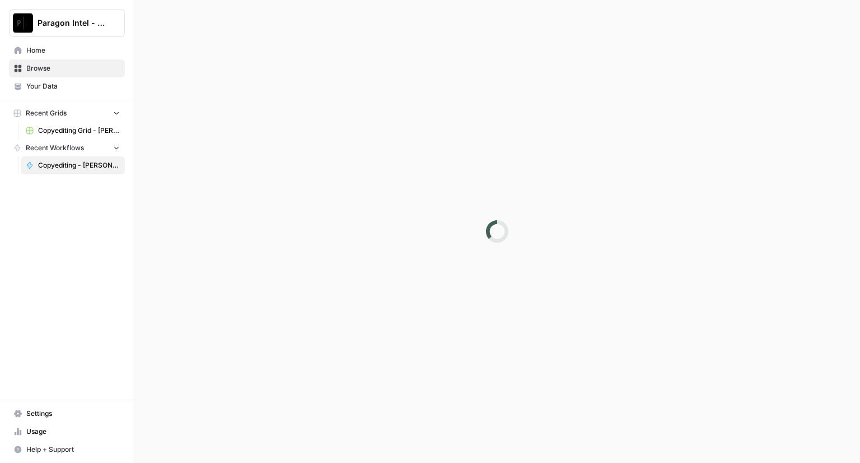 This screenshot has width=860, height=463. Describe the element at coordinates (67, 86) in the screenshot. I see `a: Your Data` at that location.